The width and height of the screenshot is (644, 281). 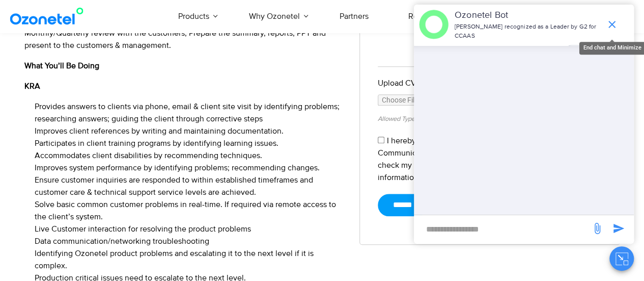 I want to click on span: Provides answers to clients via phone, email & client site visit by identifying problems; researc..., so click(x=187, y=113).